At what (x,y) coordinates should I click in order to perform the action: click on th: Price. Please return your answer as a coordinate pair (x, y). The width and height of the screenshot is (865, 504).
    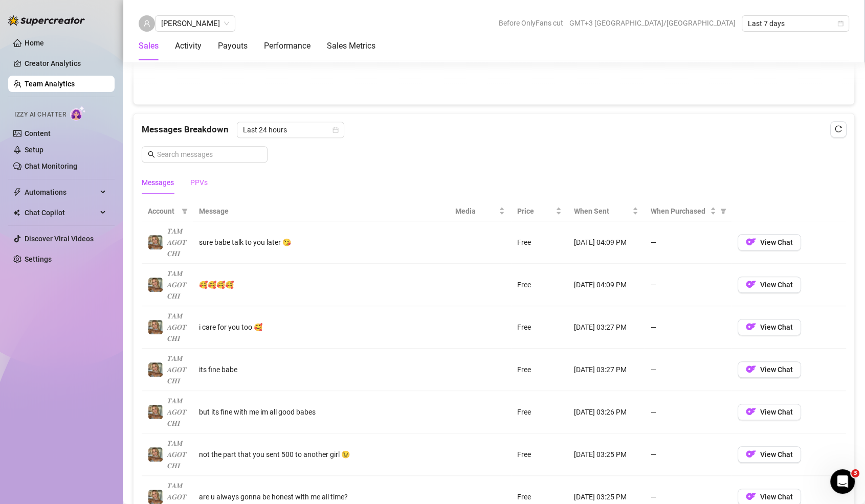
    Looking at the image, I should click on (539, 211).